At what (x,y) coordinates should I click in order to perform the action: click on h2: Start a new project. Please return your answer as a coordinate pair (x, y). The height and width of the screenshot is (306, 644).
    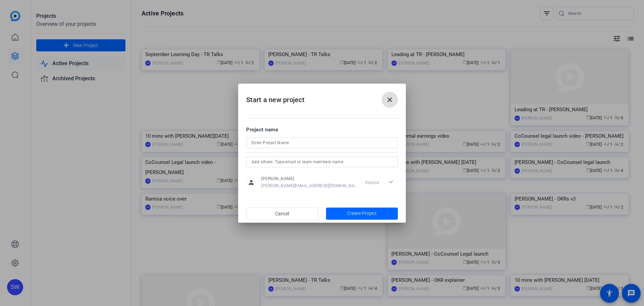
    Looking at the image, I should click on (322, 97).